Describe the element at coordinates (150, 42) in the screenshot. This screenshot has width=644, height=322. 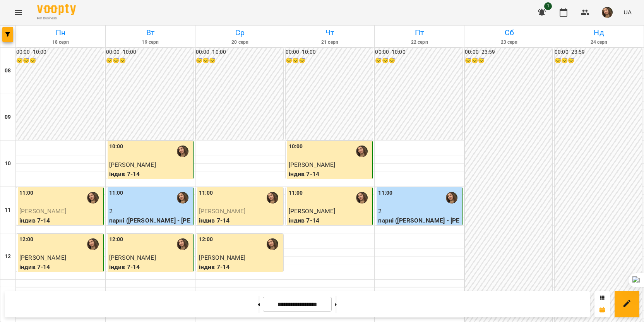
I see `h6: 19 серп` at that location.